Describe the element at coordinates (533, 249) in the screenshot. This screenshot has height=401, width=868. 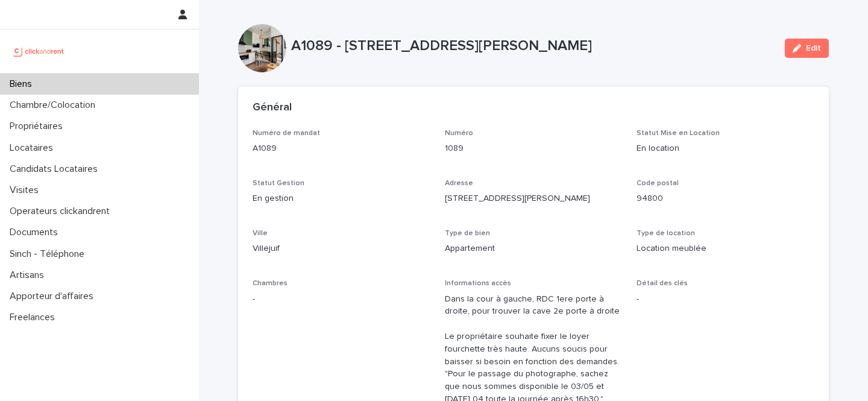
I see `p: Appartement` at that location.